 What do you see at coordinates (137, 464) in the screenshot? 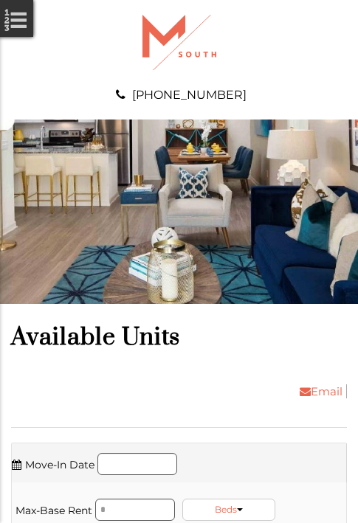
I see `input: Move in date` at bounding box center [137, 464].